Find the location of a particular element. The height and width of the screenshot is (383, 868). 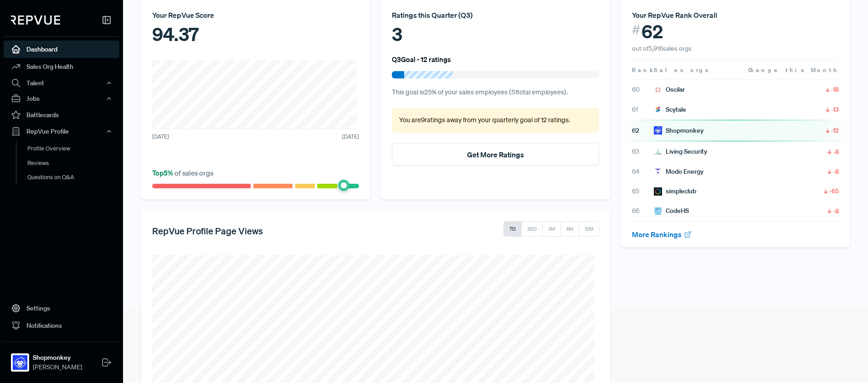

div: Scytale is located at coordinates (670, 109).